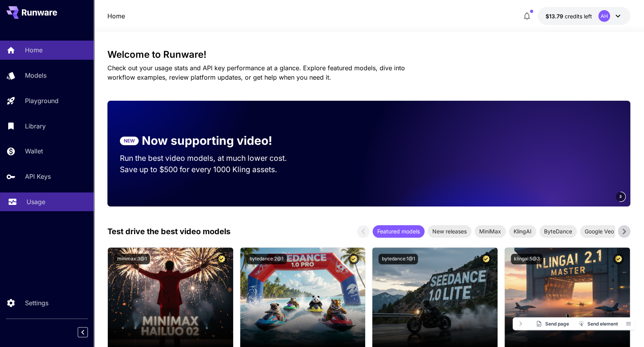  I want to click on p: Library, so click(35, 126).